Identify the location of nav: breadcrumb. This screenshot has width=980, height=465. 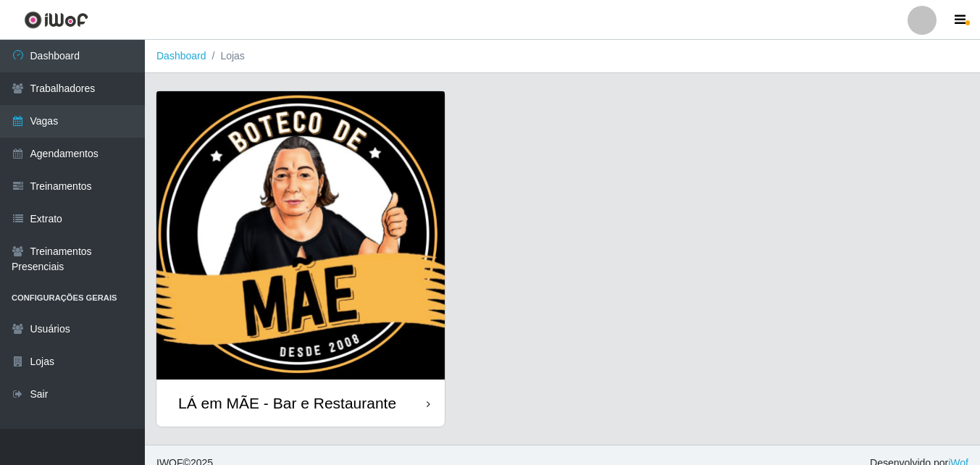
(562, 57).